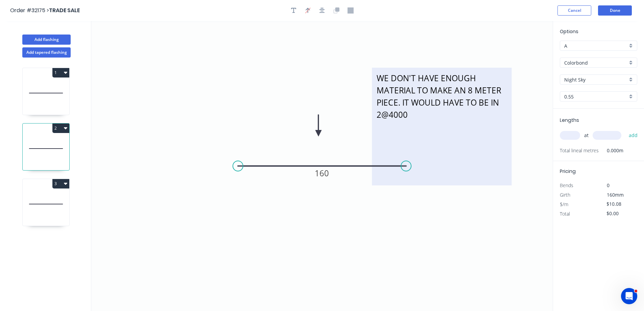 This screenshot has height=311, width=644. Describe the element at coordinates (596, 79) in the screenshot. I see `input: Colour` at that location.